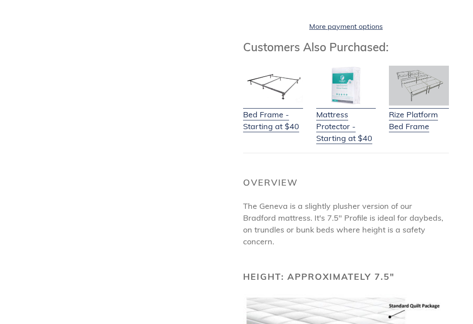 The image size is (473, 324). I want to click on a: Mattress Protector - Starting at $40, so click(346, 121).